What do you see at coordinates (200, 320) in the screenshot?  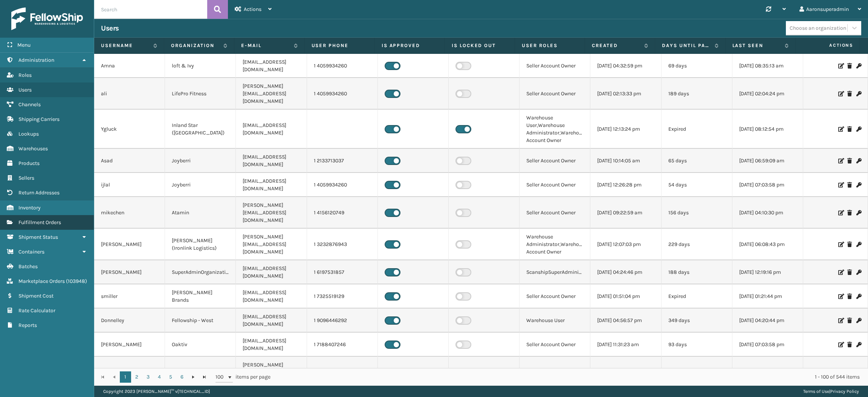 I see `td: Fellowship - West` at bounding box center [200, 320].